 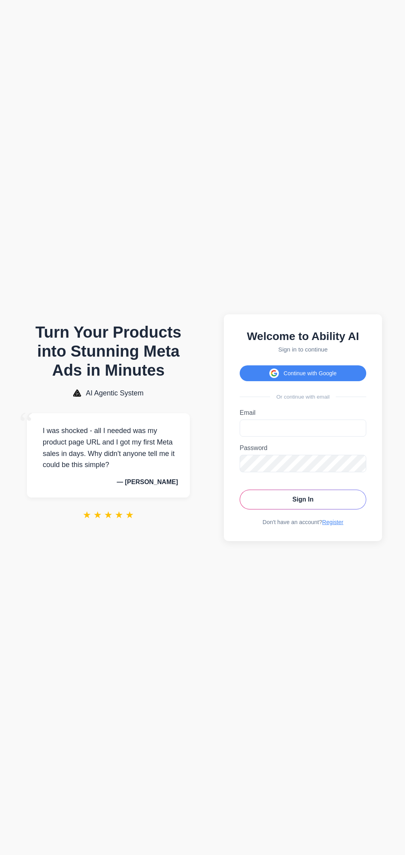 I want to click on p: Sign in to continue, so click(x=303, y=349).